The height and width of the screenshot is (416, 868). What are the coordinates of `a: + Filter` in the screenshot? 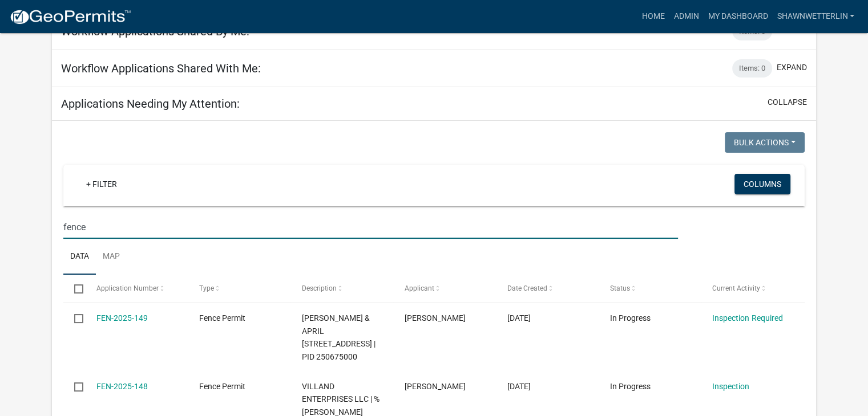 It's located at (101, 184).